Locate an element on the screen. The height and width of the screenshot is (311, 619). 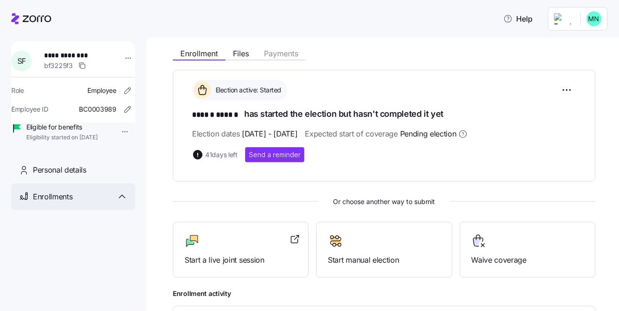
span: Enrollments is located at coordinates (53, 197).